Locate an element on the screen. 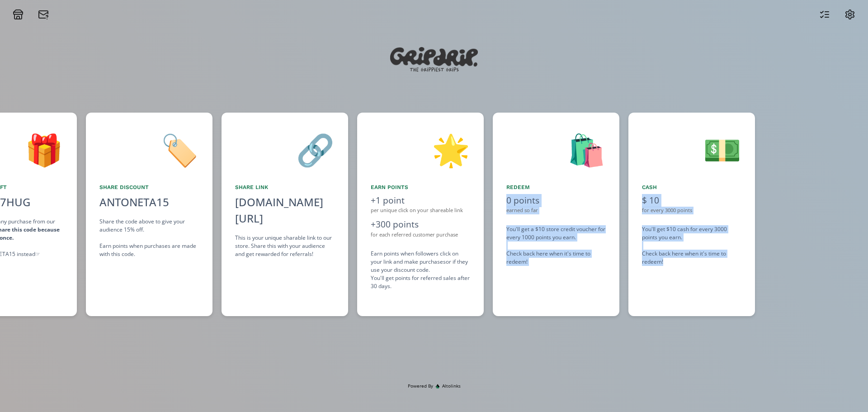 The height and width of the screenshot is (412, 868). div: for each referred customer purchase is located at coordinates (420, 235).